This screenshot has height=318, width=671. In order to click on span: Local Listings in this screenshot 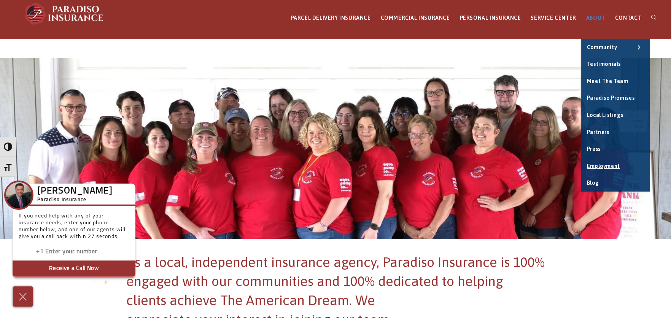, I will do `click(605, 115)`.